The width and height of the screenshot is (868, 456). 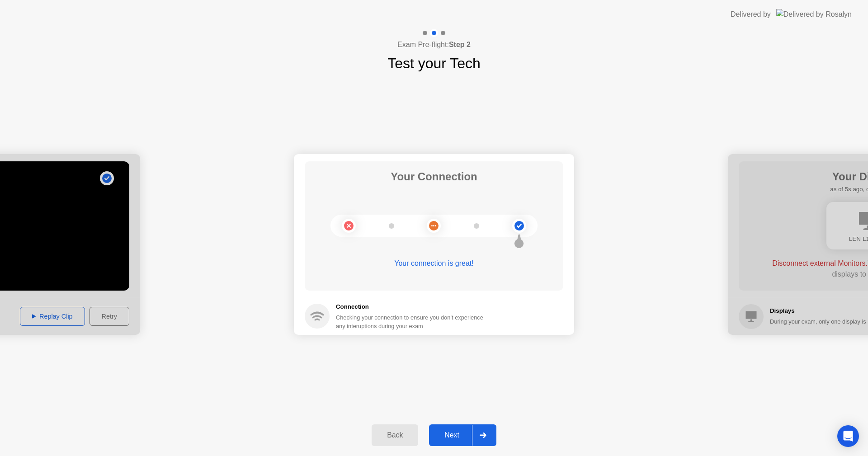 What do you see at coordinates (412, 322) in the screenshot?
I see `div: Checking your connection to ensure you don’t experience any interuptions during your exam` at bounding box center [412, 322].